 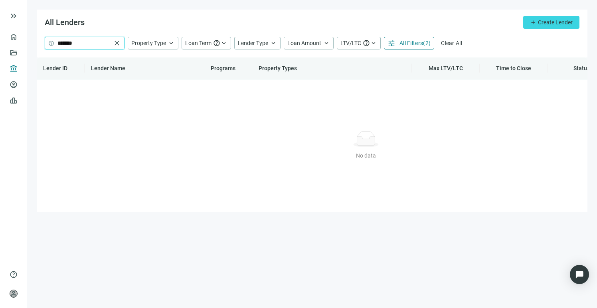 What do you see at coordinates (14, 16) in the screenshot?
I see `button: keyboard_double_arrow_right` at bounding box center [14, 16].